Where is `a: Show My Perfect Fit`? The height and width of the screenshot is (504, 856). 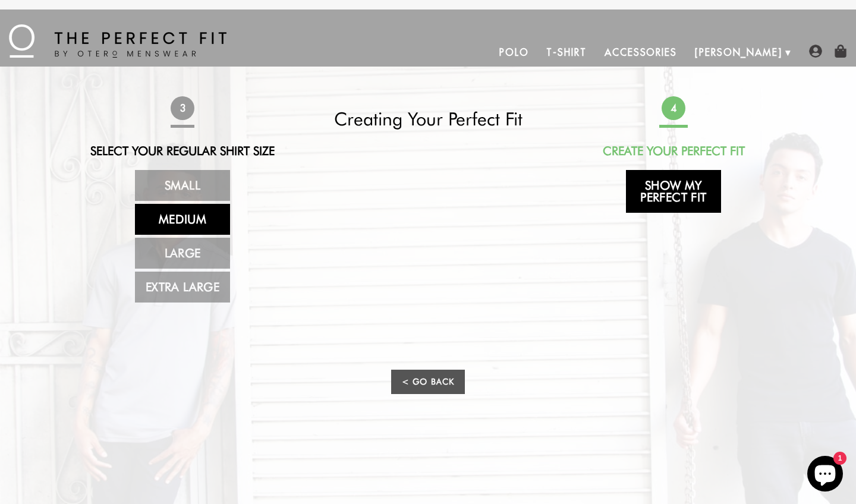 a: Show My Perfect Fit is located at coordinates (674, 192).